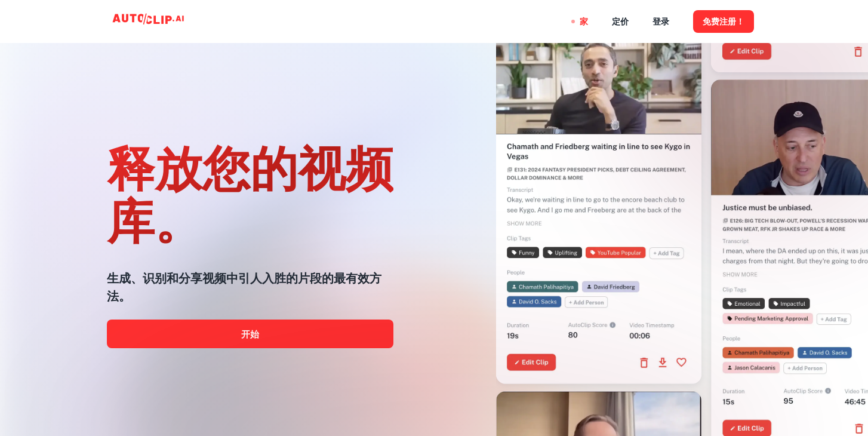  Describe the element at coordinates (621, 22) in the screenshot. I see `font: 定价` at that location.